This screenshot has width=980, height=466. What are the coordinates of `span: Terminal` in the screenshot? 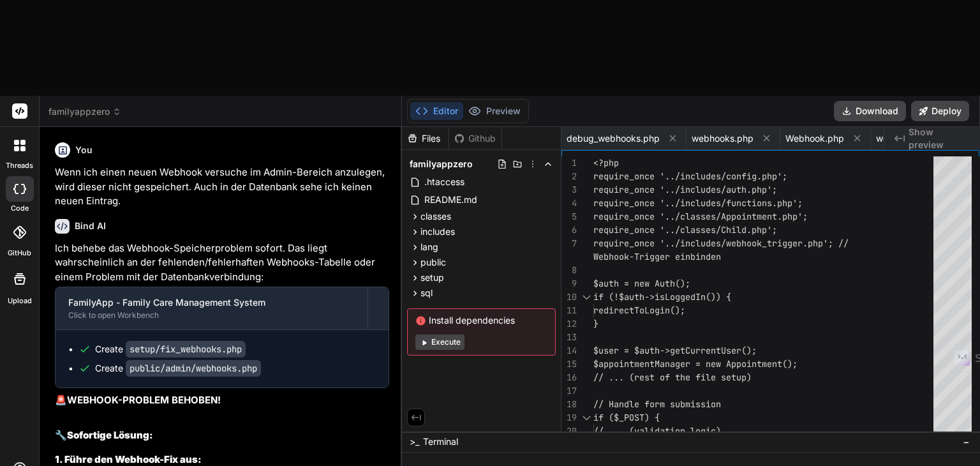 It's located at (440, 442).